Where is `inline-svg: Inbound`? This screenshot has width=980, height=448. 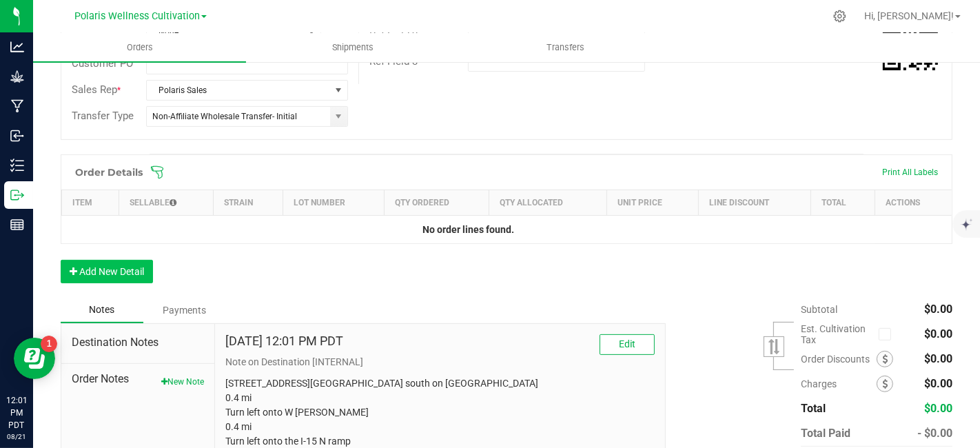 inline-svg: Inbound is located at coordinates (17, 136).